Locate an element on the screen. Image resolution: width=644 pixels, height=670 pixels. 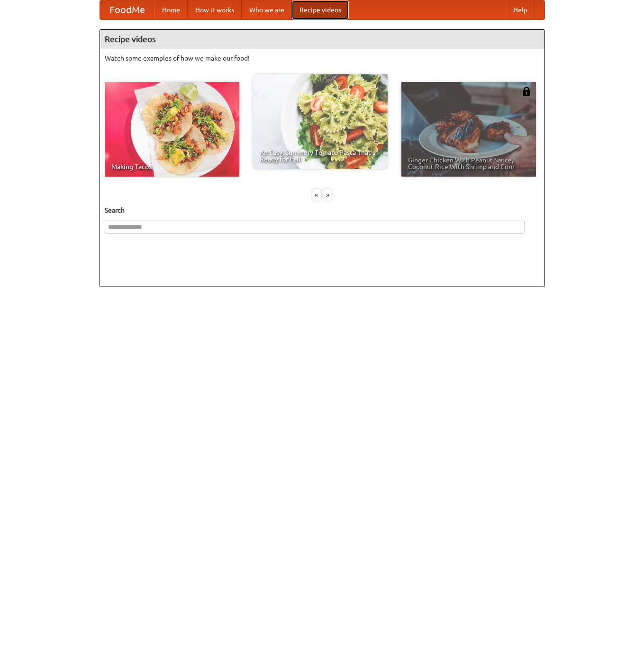
a: Making Tacos is located at coordinates (172, 129).